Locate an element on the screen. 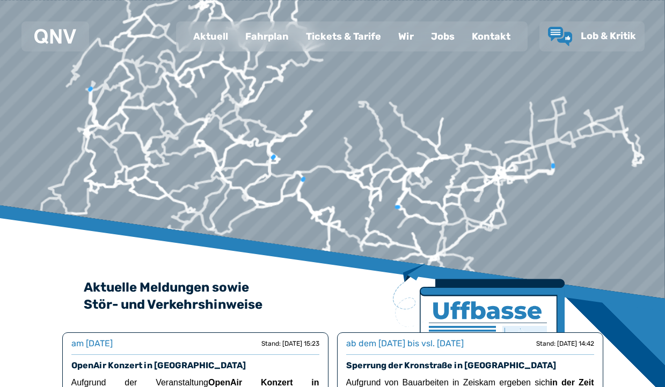  div: Kontakt is located at coordinates (491, 36).